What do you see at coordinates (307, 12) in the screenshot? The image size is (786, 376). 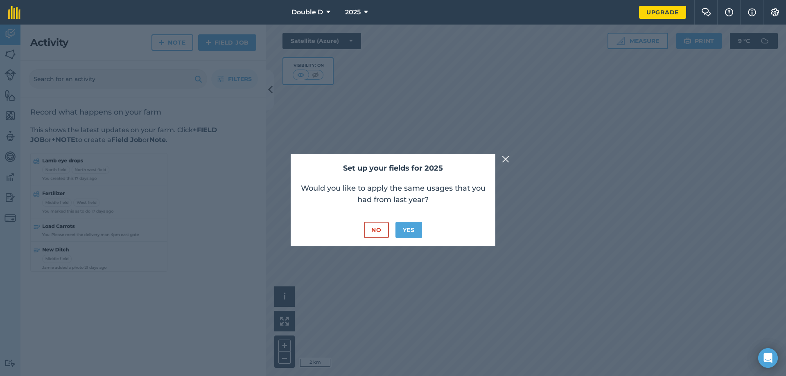 I see `span: Double D` at bounding box center [307, 12].